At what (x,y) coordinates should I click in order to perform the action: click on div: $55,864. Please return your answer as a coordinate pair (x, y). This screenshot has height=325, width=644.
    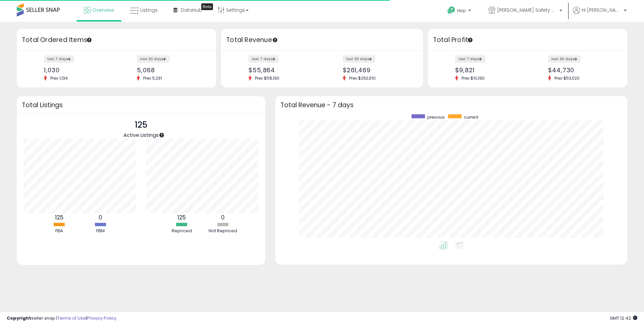
    Looking at the image, I should click on (283, 70).